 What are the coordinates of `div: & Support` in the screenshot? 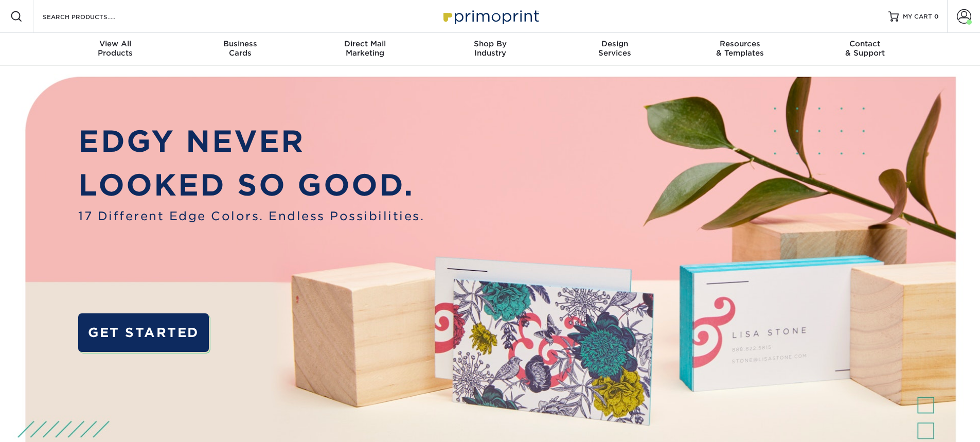 It's located at (865, 48).